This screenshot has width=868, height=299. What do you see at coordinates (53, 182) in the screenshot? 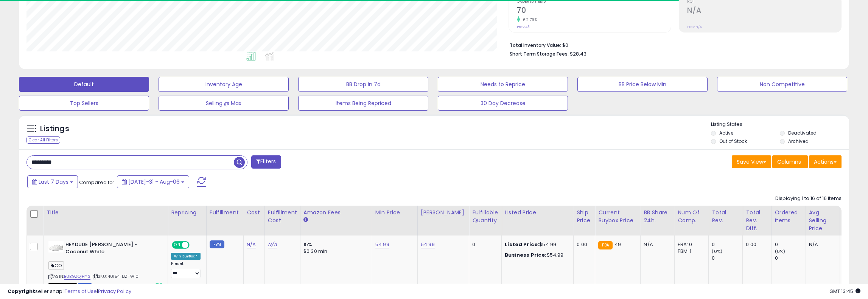
I see `button: Last 7 Days` at bounding box center [53, 182].